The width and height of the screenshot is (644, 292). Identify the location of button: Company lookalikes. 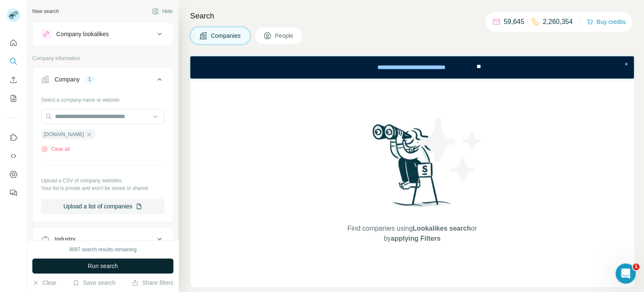
(103, 34).